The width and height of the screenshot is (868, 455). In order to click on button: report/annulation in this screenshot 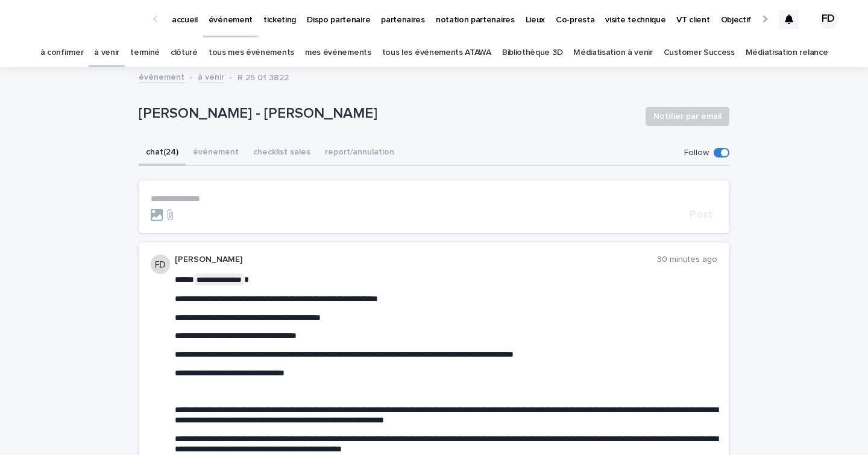, I will do `click(359, 153)`.